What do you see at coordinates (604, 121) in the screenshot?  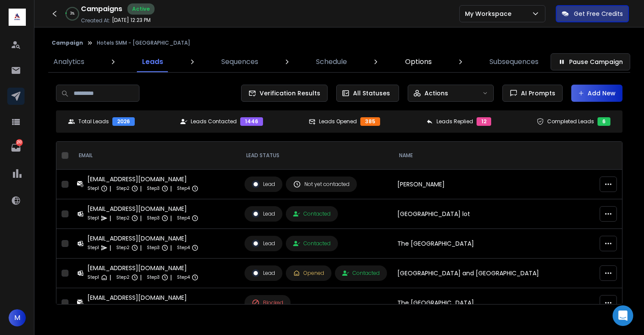 I see `div: 6` at bounding box center [604, 121].